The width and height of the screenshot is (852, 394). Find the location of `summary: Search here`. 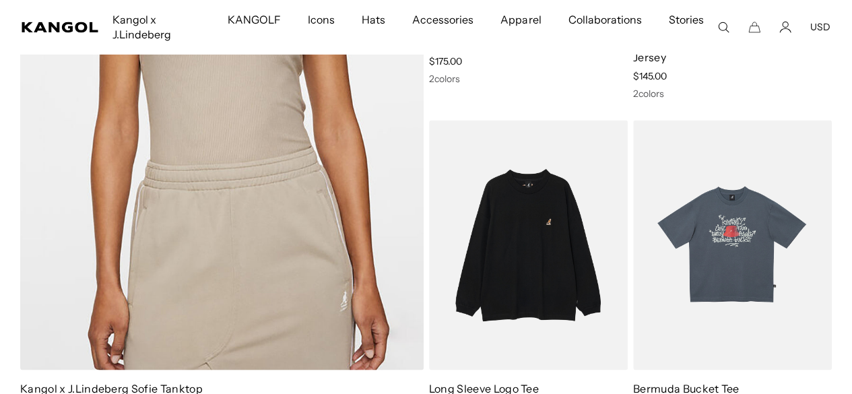

summary: Search here is located at coordinates (723, 27).